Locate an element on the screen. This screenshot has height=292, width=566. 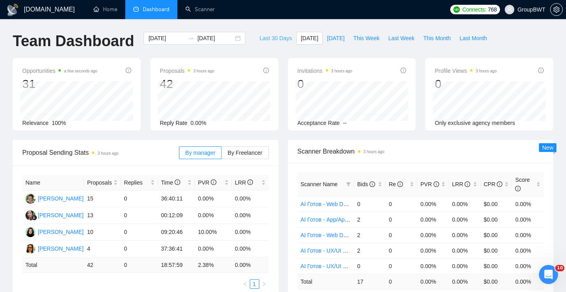
td: 2.38 % is located at coordinates (213, 265).